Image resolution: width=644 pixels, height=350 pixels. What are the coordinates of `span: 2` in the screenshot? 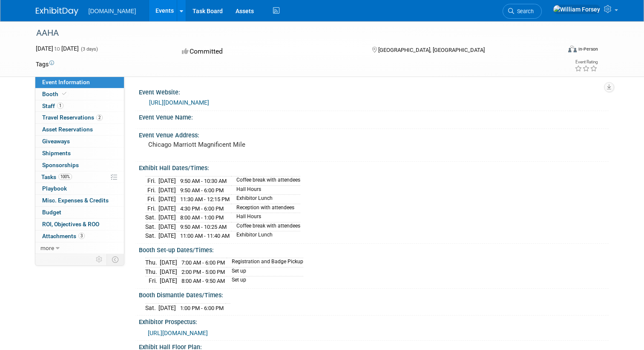 It's located at (99, 118).